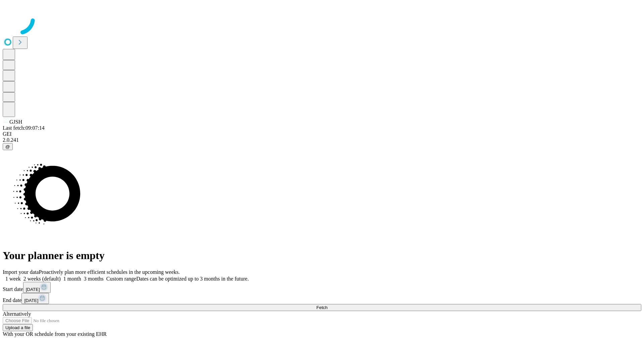 This screenshot has width=644, height=362. Describe the element at coordinates (192, 279) in the screenshot. I see `span: Dates can be optimized up to 3 months in the future.` at that location.